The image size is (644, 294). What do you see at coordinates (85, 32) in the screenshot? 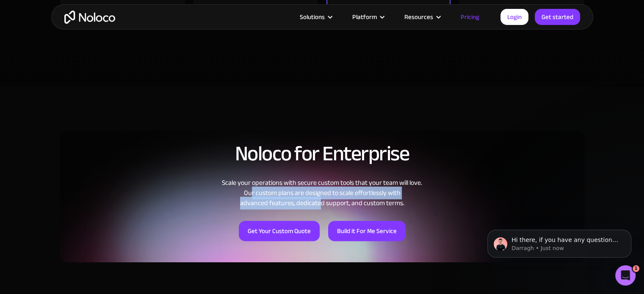
I see `div: message notification from Darragh, Just now. Hi there, if you have any questions about our pricin...` at bounding box center [85, 32].